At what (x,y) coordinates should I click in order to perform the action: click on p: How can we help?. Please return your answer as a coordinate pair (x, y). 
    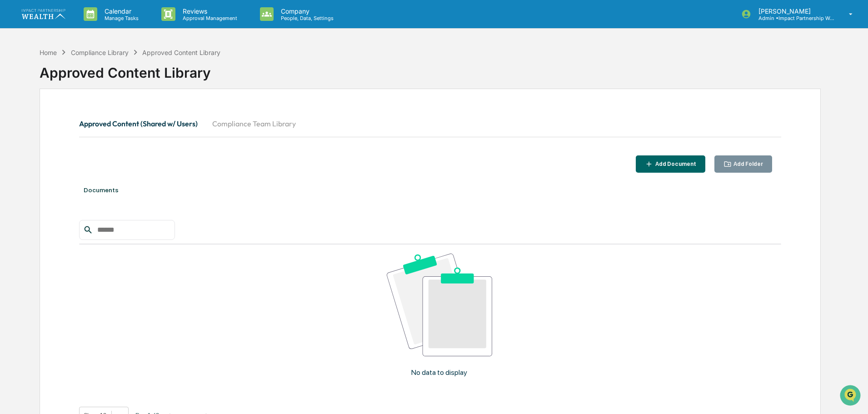
    Looking at the image, I should click on (87, 26).